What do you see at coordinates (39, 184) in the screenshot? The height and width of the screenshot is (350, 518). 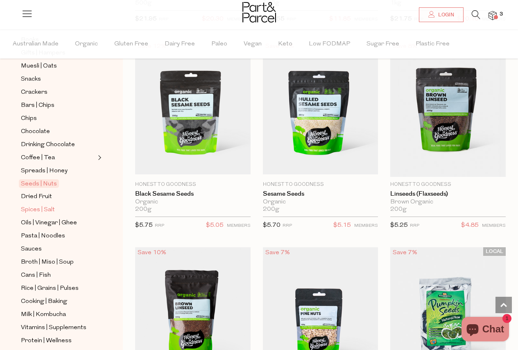 I see `span: Seeds | Nuts` at bounding box center [39, 184].